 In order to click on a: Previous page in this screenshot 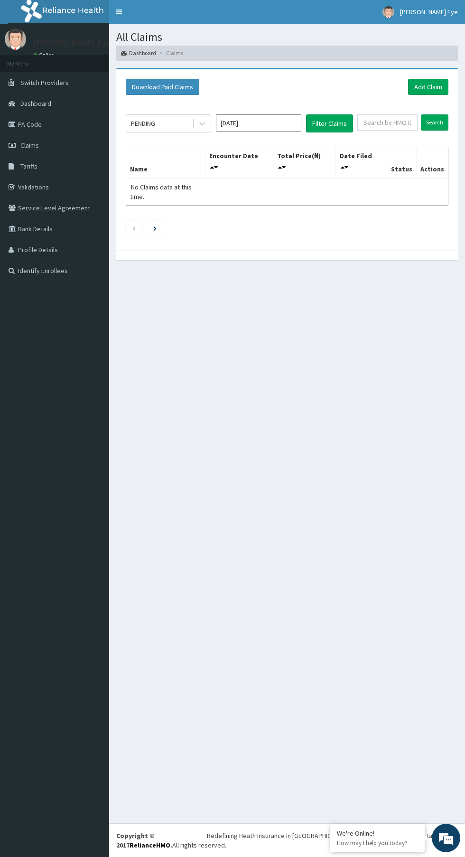, I will do `click(134, 228)`.